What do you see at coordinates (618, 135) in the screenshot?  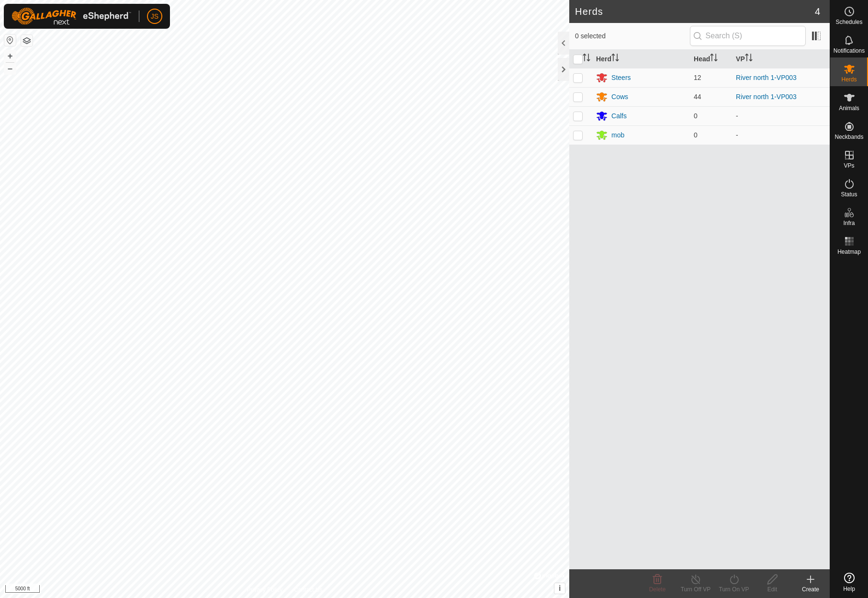 I see `div: mob` at bounding box center [618, 135].